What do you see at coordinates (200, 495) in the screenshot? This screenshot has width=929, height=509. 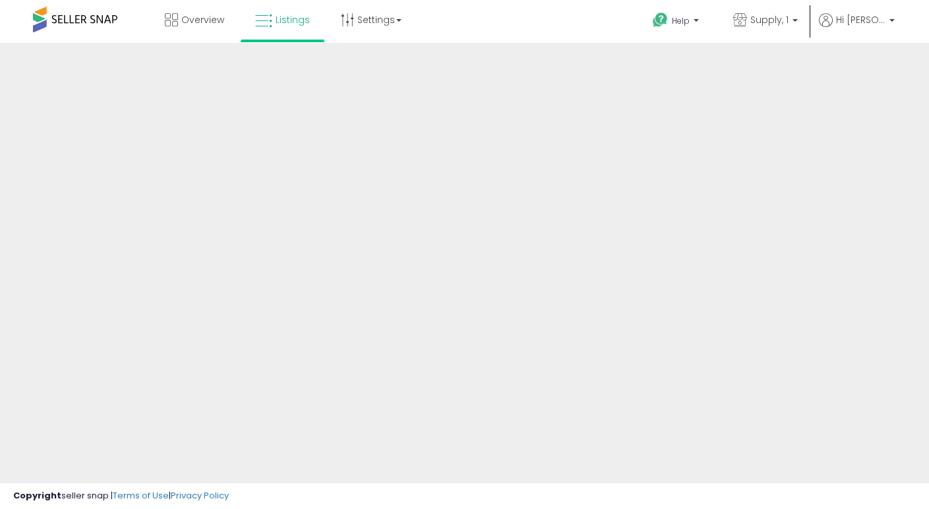 I see `a: Privacy Policy` at bounding box center [200, 495].